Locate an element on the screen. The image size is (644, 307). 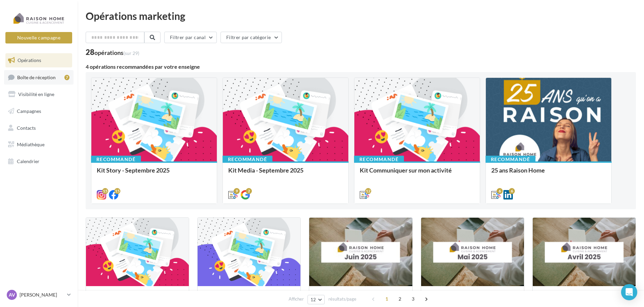
span: 1 is located at coordinates (387, 299).